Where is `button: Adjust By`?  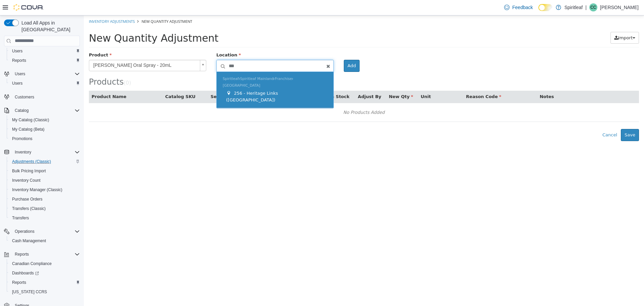
button: Adjust By is located at coordinates (286, 81).